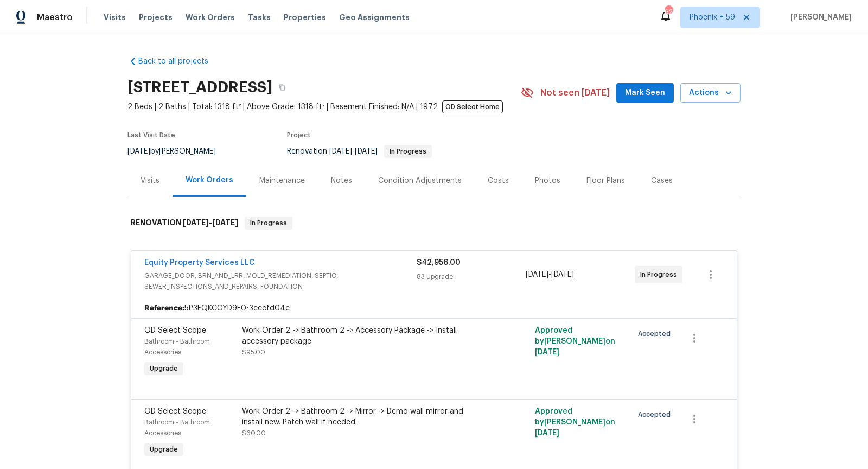 Image resolution: width=868 pixels, height=469 pixels. I want to click on a: Equity Property Services LLC, so click(200, 263).